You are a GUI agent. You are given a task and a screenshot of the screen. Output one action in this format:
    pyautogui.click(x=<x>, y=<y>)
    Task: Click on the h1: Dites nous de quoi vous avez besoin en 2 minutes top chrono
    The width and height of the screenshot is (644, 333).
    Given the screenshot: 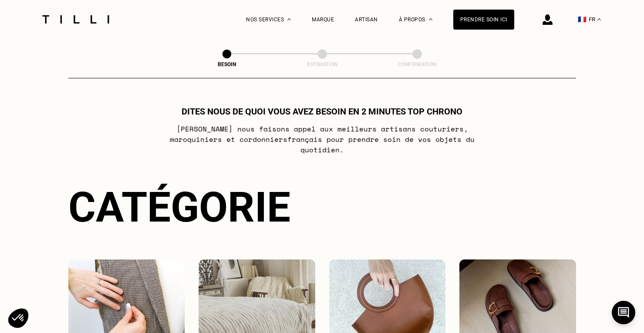 What is the action you would take?
    pyautogui.click(x=322, y=112)
    